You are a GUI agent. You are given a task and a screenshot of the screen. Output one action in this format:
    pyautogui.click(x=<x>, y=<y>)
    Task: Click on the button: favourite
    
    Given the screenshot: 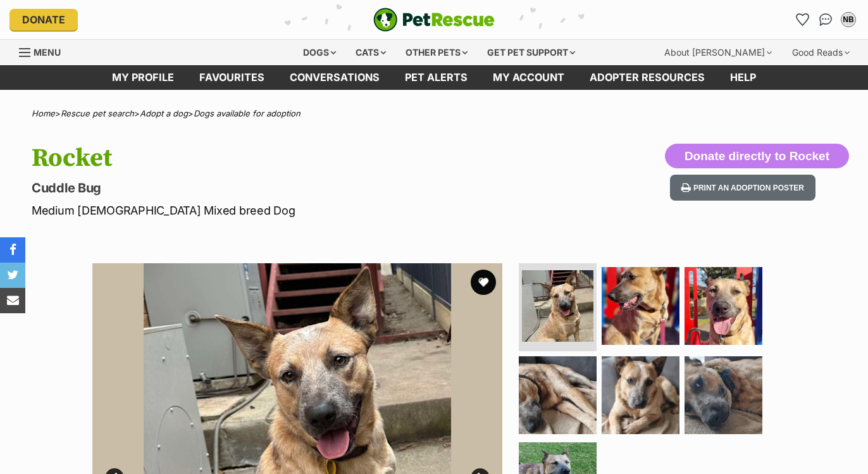 What is the action you would take?
    pyautogui.click(x=484, y=282)
    